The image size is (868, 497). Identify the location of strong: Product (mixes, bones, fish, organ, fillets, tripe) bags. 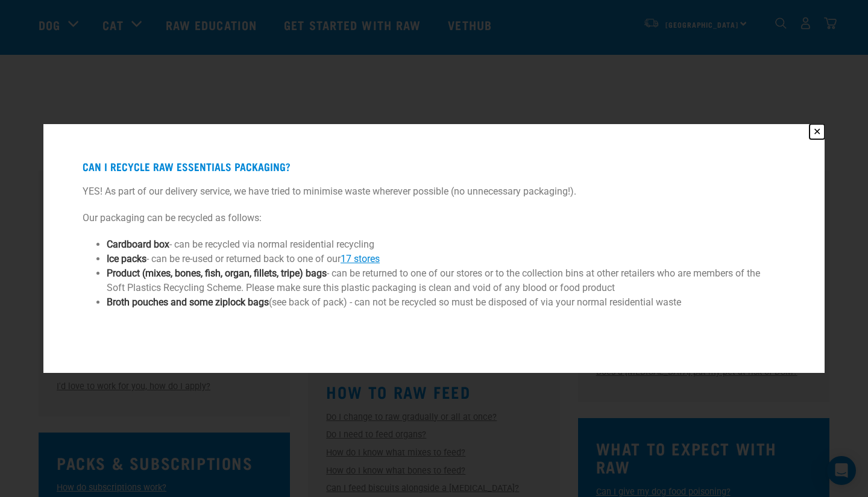
(216, 273).